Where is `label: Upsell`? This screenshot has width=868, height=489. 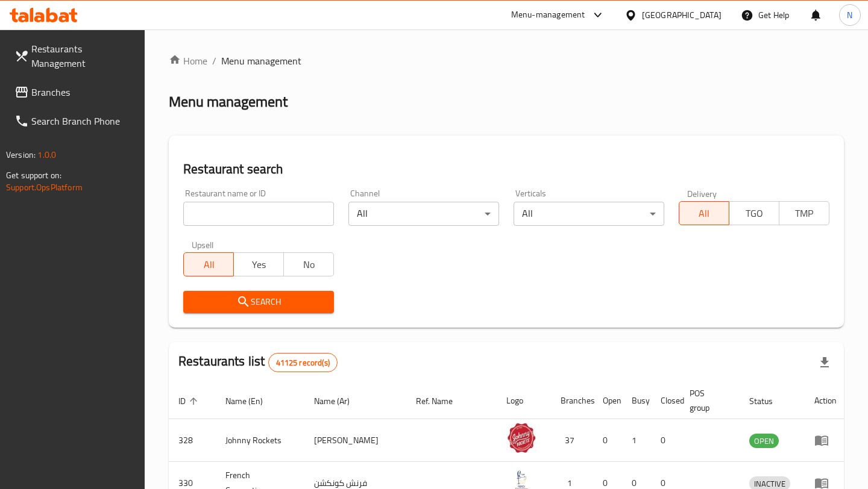
label: Upsell is located at coordinates (203, 245).